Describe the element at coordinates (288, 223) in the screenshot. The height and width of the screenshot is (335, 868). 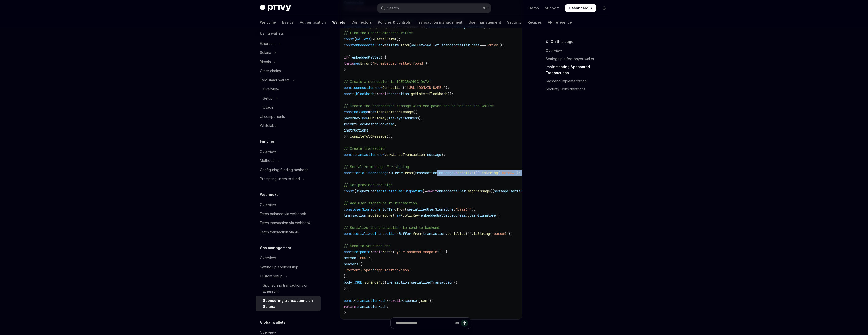
I see `a: Fetch transaction via webhook` at that location.